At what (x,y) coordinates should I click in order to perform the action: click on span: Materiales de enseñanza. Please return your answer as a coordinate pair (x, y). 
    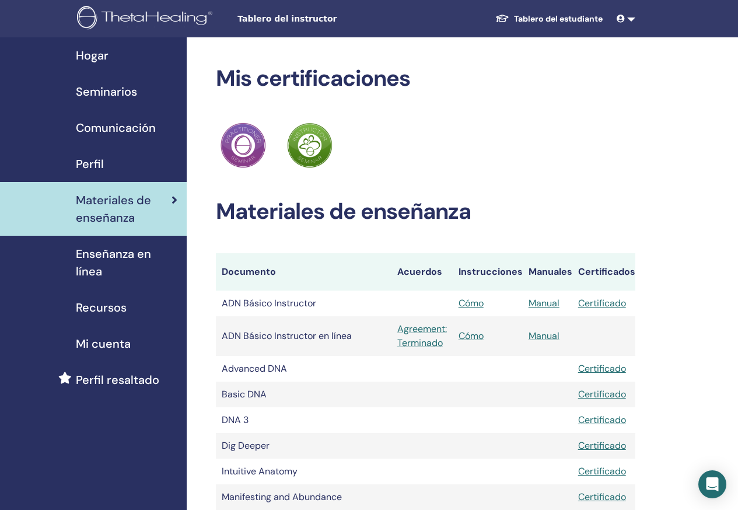
    Looking at the image, I should click on (124, 209).